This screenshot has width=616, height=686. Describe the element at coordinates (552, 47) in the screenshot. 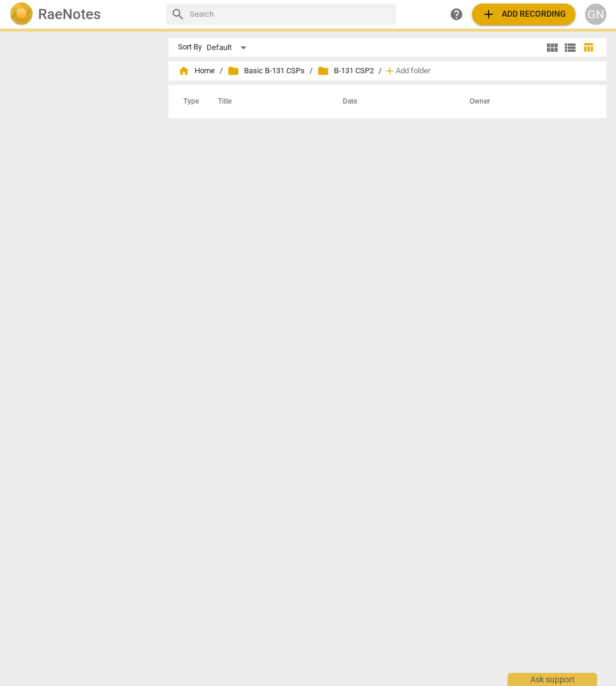

I see `span: view_module` at that location.